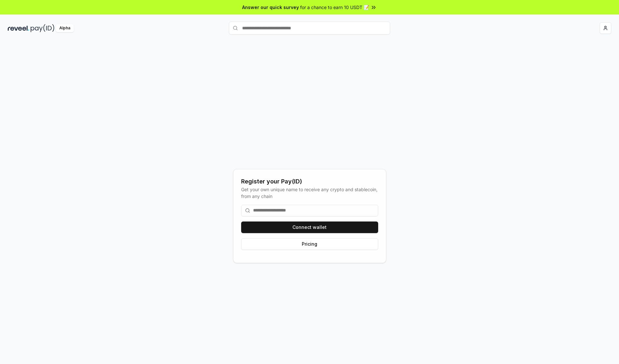 The height and width of the screenshot is (364, 619). What do you see at coordinates (18, 28) in the screenshot?
I see `img: reveel_dark` at bounding box center [18, 28].